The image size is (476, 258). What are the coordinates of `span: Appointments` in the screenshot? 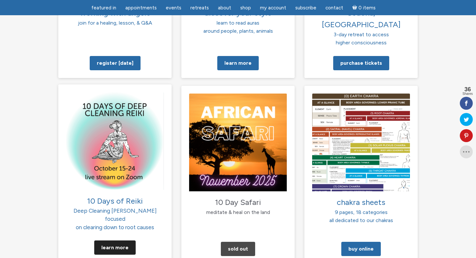 It's located at (141, 8).